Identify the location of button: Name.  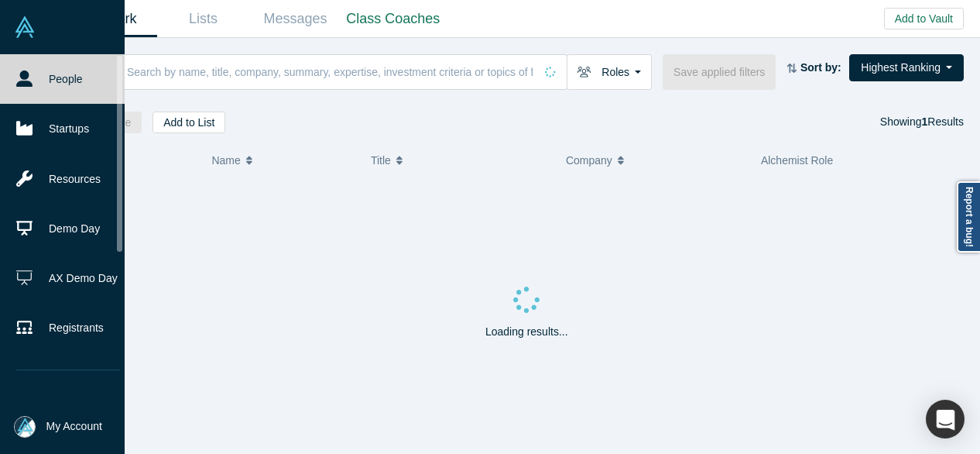
(283, 161).